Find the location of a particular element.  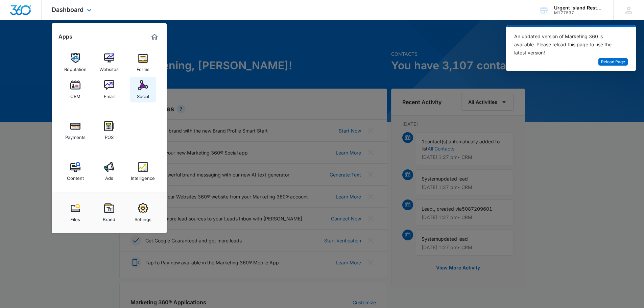

div: Ads is located at coordinates (109, 177).